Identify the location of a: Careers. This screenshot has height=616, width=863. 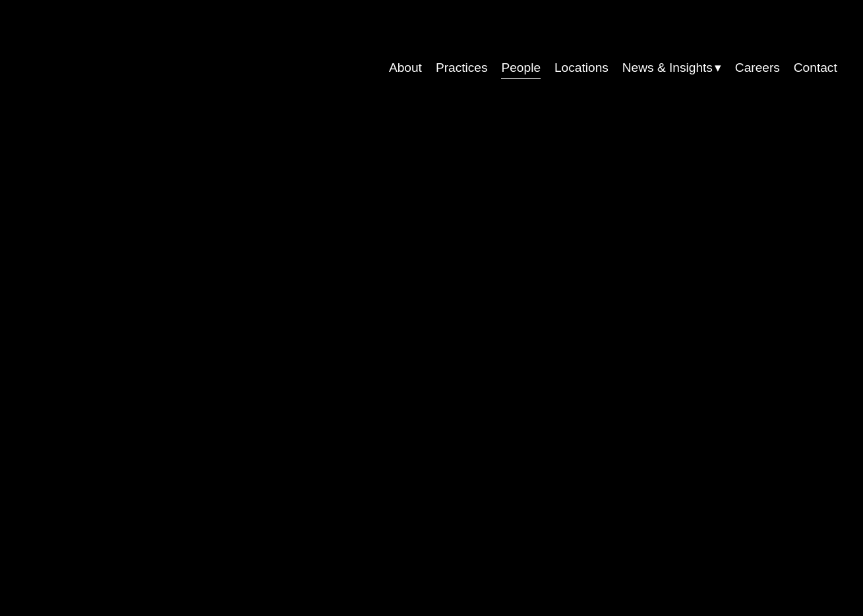
(757, 68).